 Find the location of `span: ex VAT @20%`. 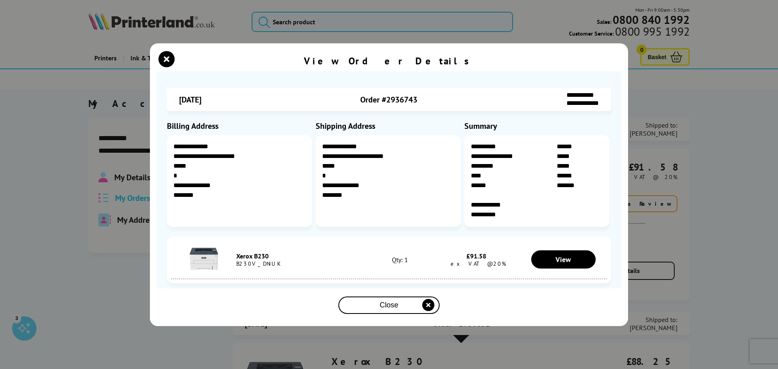

span: ex VAT @20% is located at coordinates (476, 264).